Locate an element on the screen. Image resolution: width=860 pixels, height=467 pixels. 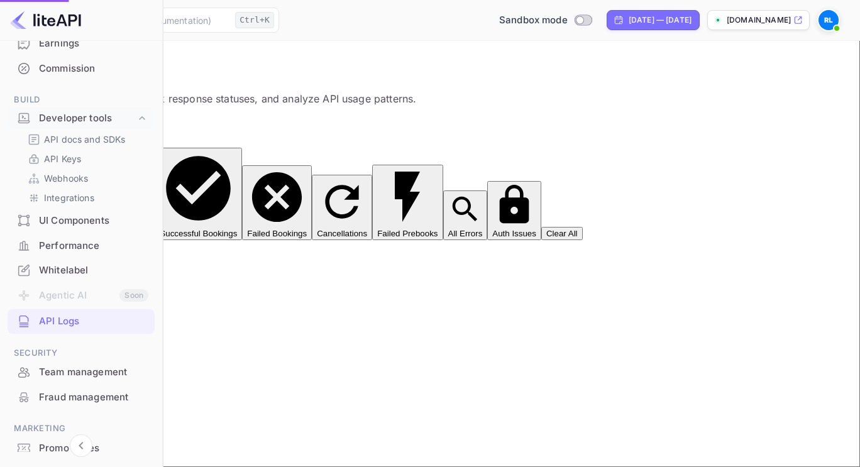
div: Integrations is located at coordinates (86, 197).